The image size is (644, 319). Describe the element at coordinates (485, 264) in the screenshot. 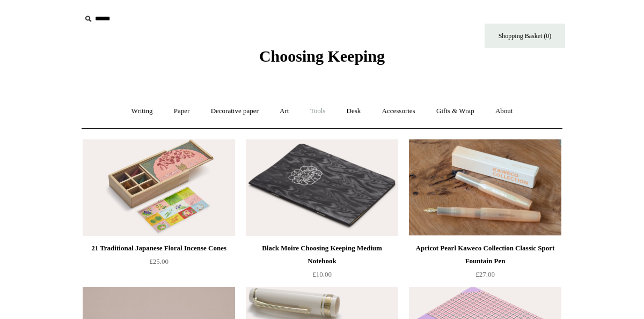

I see `a: Apricot Pearl Kaweco Collection Classic Sport Fountain Pen £27.00` at that location.